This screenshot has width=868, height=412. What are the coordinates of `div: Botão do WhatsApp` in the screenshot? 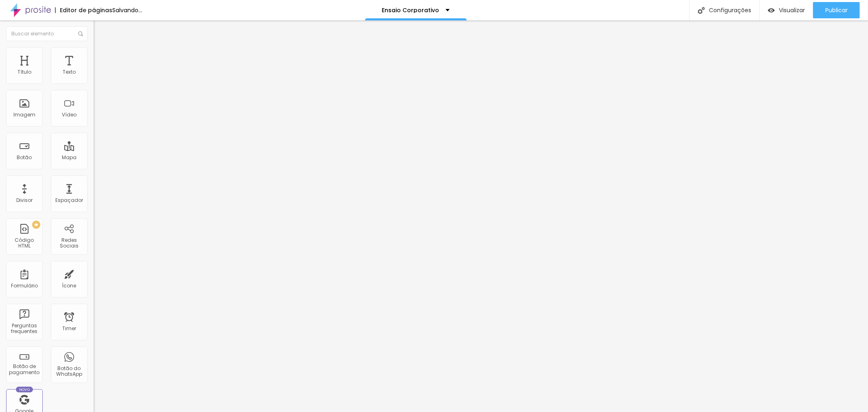 It's located at (69, 371).